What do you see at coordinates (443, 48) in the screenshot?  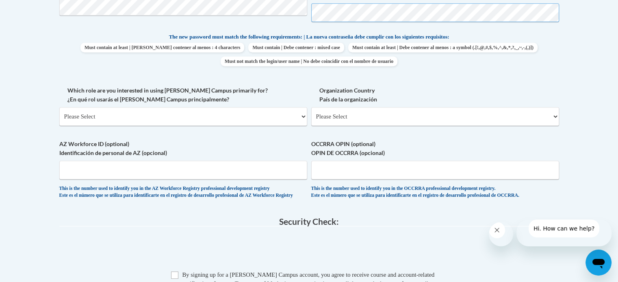 I see `span: Must contain at least | Debe contener al menos : a symbol (.[!,@,#,$,%,^,&,*,?,_,~,-,(,)])` at bounding box center [443, 48].